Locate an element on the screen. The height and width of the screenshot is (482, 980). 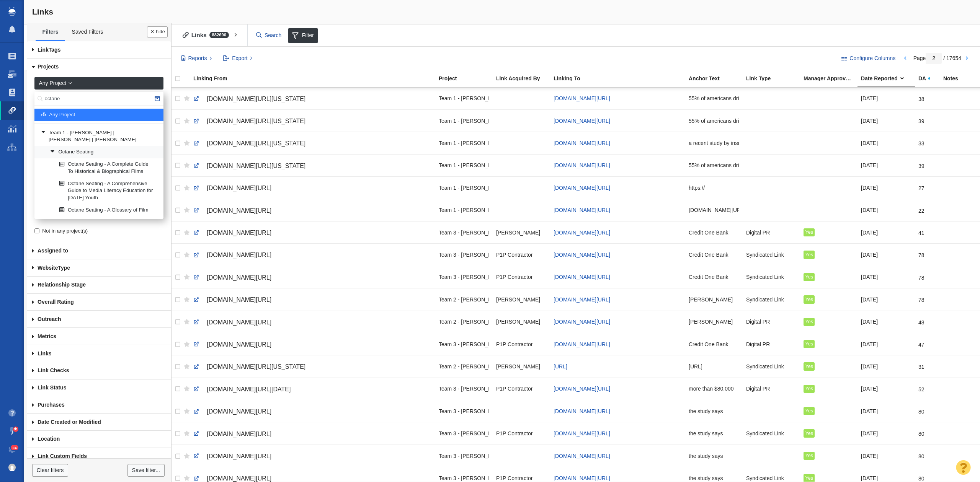
button: Export is located at coordinates (238, 59).